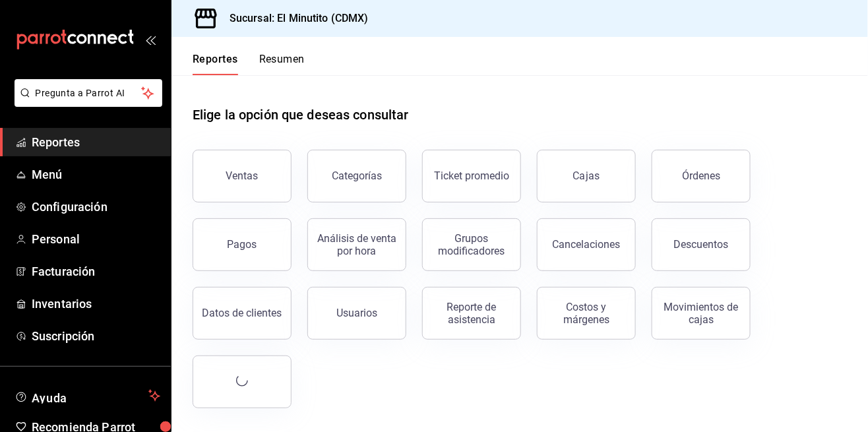 The height and width of the screenshot is (432, 868). What do you see at coordinates (472, 176) in the screenshot?
I see `button: Ticket promedio` at bounding box center [472, 176].